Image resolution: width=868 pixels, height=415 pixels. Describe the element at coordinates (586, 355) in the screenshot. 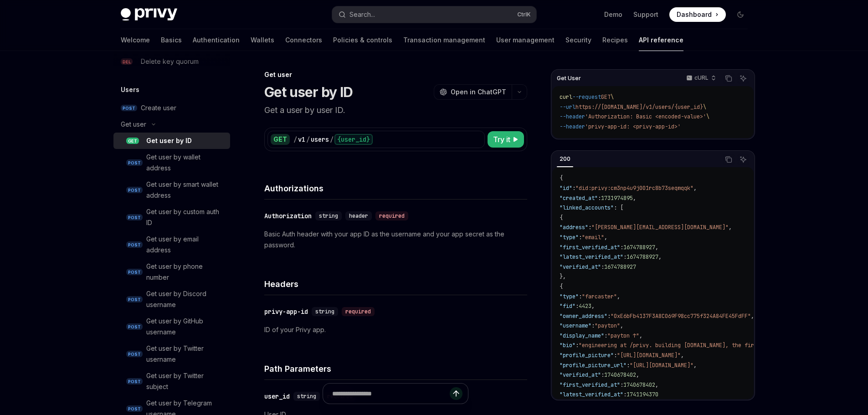

I see `span: "profile_picture"` at that location.